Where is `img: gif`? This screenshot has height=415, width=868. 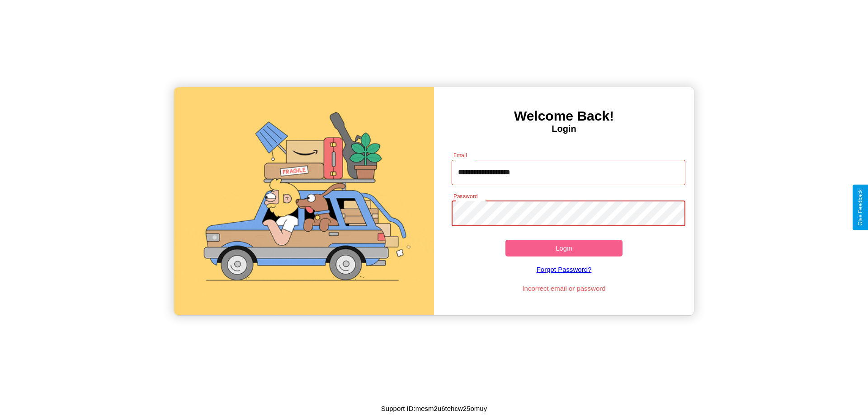
img: gif is located at coordinates (304, 201).